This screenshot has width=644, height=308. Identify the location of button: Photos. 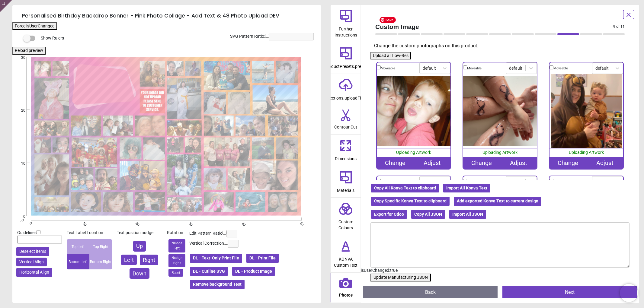
(346, 288).